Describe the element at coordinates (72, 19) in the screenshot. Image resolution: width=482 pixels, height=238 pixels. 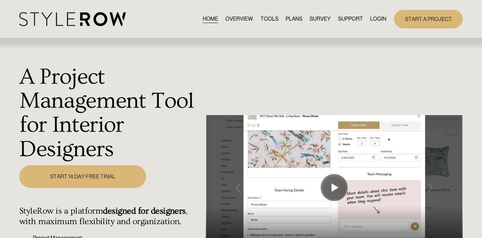
I see `img: StyleRow` at that location.